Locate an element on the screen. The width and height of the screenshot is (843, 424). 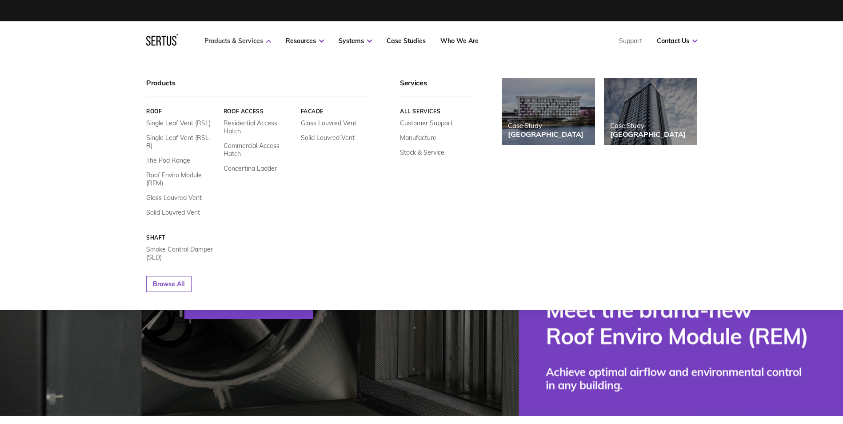
a: Single Leaf Vent (RSL-R) is located at coordinates (181, 142).